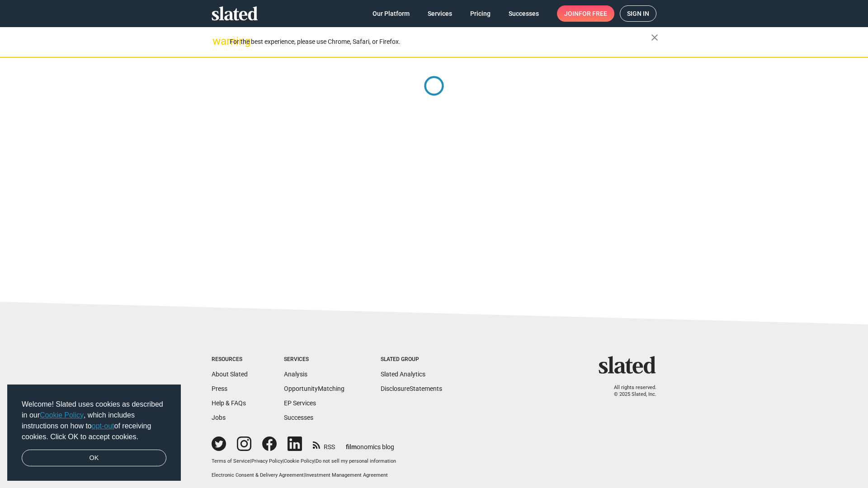  What do you see at coordinates (351, 447) in the screenshot?
I see `span: film` at bounding box center [351, 447].